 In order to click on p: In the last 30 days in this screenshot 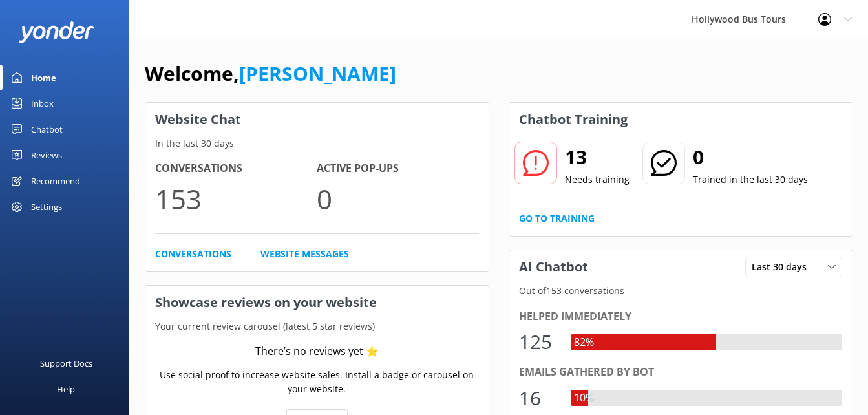, I will do `click(317, 143)`.